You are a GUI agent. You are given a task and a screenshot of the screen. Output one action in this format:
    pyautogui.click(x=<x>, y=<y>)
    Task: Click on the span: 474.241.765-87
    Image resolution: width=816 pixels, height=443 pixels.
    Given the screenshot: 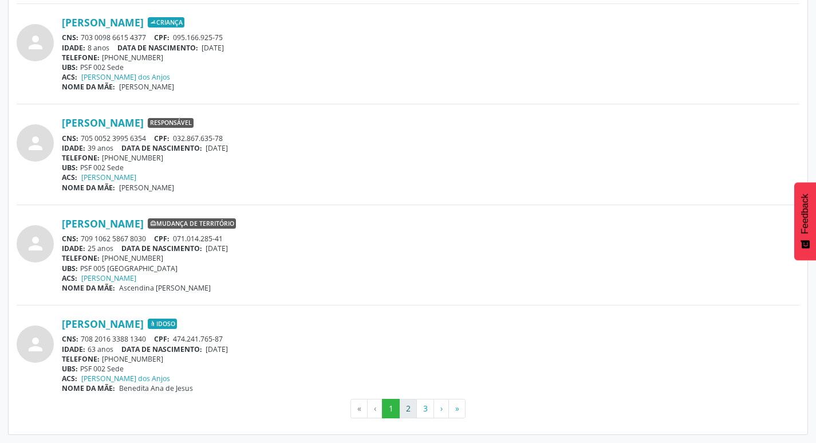 What is the action you would take?
    pyautogui.click(x=197, y=338)
    